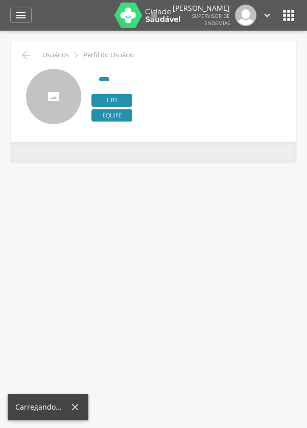  Describe the element at coordinates (56, 55) in the screenshot. I see `p: Usuários` at that location.